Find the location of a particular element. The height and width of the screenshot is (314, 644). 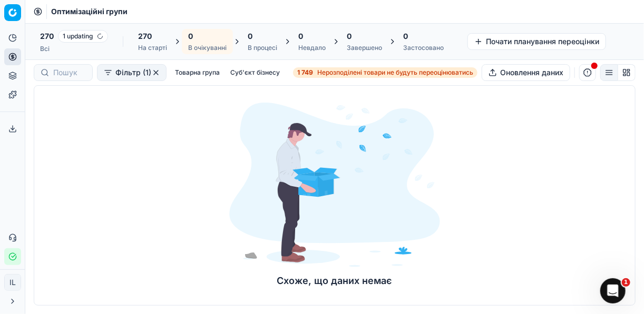

button: Фільтр (1) is located at coordinates (132, 73).